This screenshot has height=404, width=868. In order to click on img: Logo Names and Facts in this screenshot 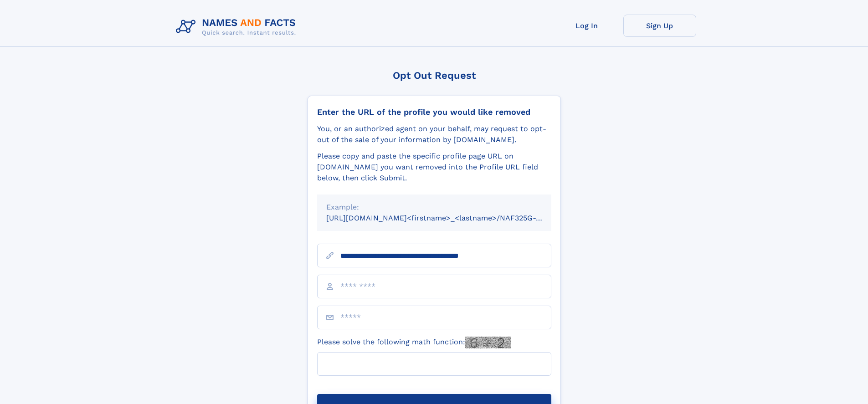, I will do `click(237, 26)`.